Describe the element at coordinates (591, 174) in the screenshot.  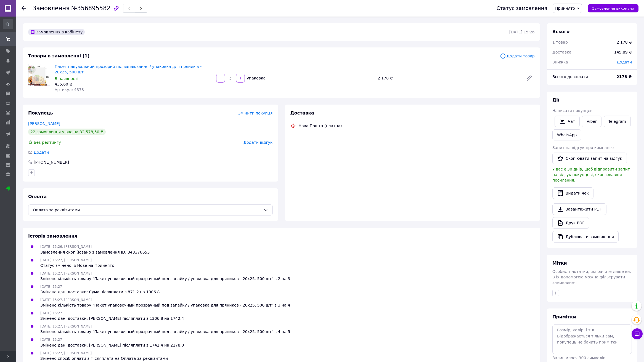
I see `span: У вас є 30 днів, щоб відправити запит на відгук покупцеві, скопіювавши посилання.` at that location.